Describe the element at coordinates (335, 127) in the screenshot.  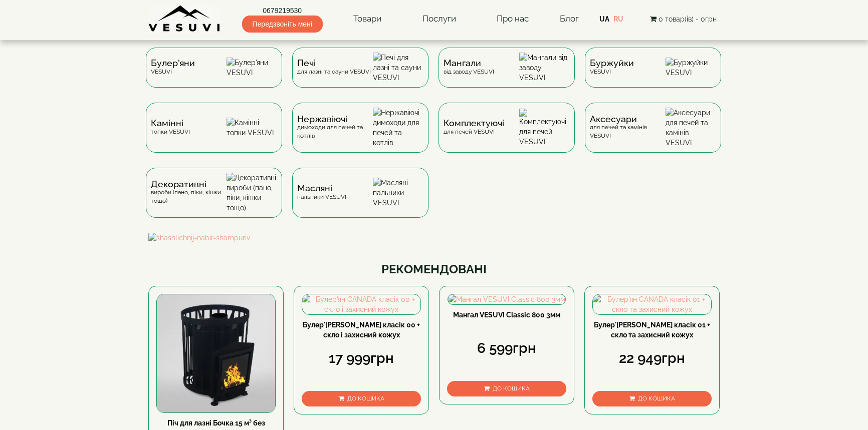
I see `div: димоходи для печей та котлів` at that location.